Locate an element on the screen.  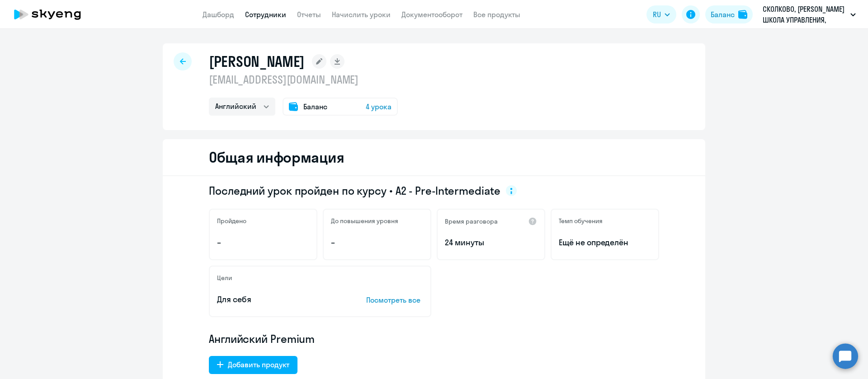
a: Балансbalance is located at coordinates (728, 14).